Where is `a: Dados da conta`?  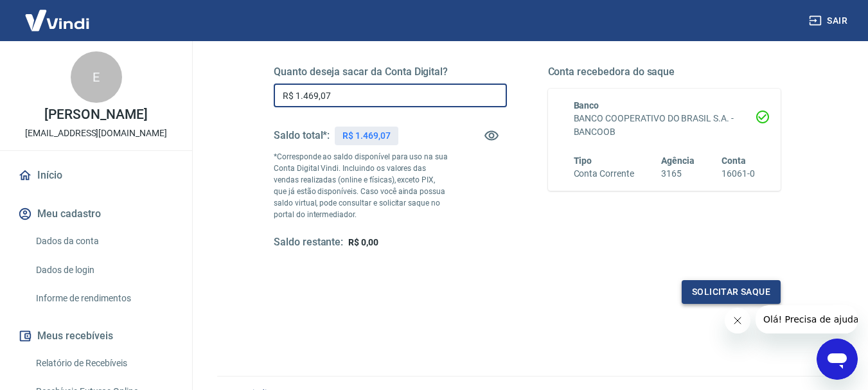 a: Dados da conta is located at coordinates (104, 241).